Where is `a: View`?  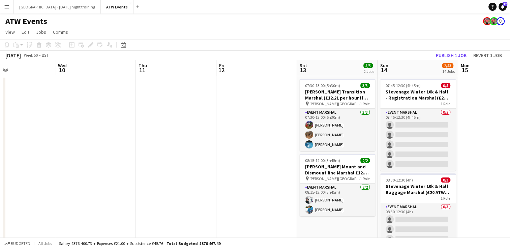
a: View is located at coordinates (10, 32).